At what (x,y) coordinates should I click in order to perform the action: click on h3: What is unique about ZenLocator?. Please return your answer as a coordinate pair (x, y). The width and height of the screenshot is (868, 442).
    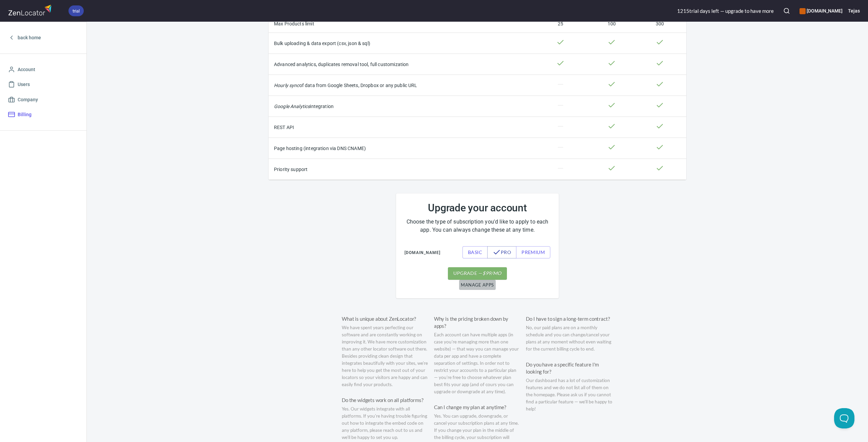
    Looking at the image, I should click on (385, 319).